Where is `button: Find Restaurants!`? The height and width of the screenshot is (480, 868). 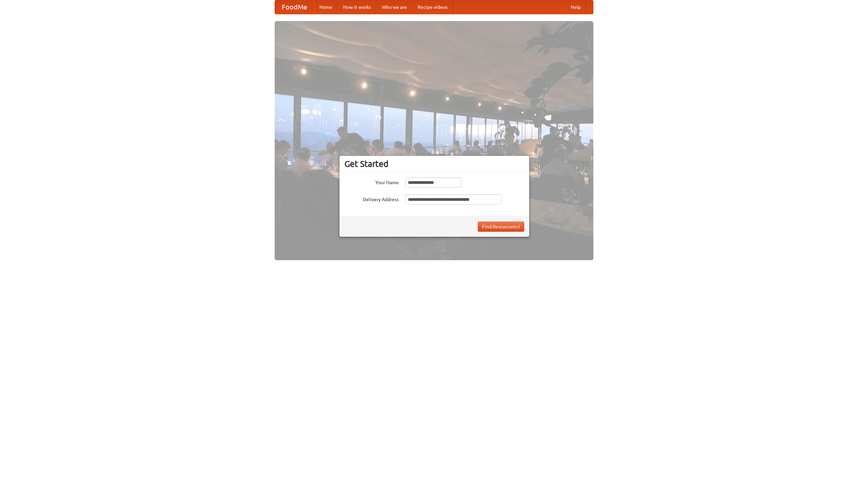
button: Find Restaurants! is located at coordinates (501, 226).